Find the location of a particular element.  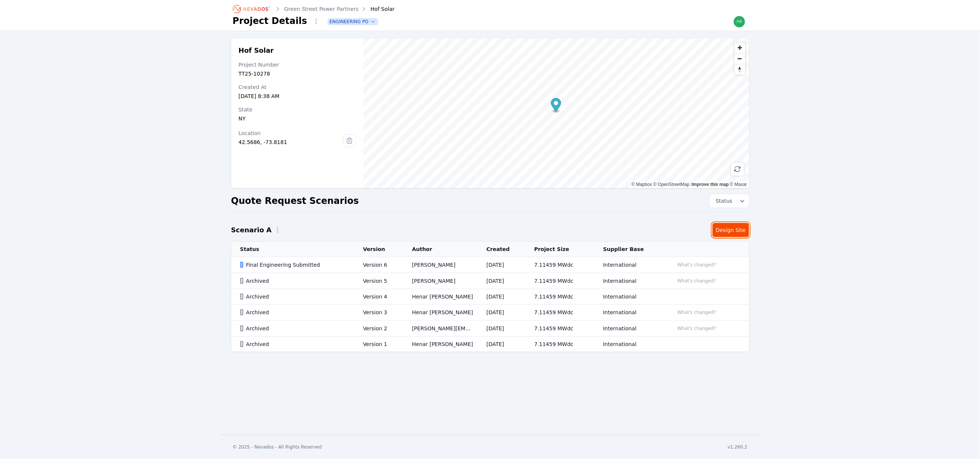

div: Map marker is located at coordinates (556, 105).